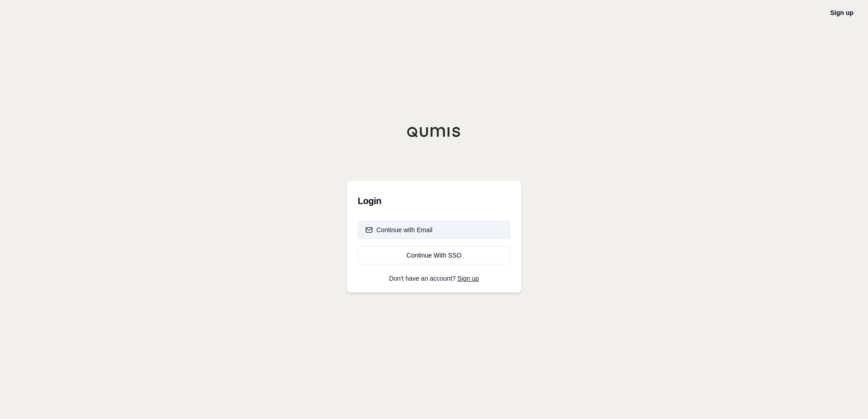  What do you see at coordinates (434, 230) in the screenshot?
I see `button: Continue with Email` at bounding box center [434, 230].